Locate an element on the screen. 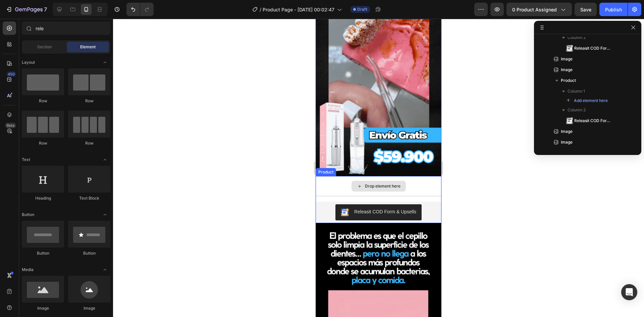 The image size is (644, 317). div: Product is located at coordinates (10, 153).